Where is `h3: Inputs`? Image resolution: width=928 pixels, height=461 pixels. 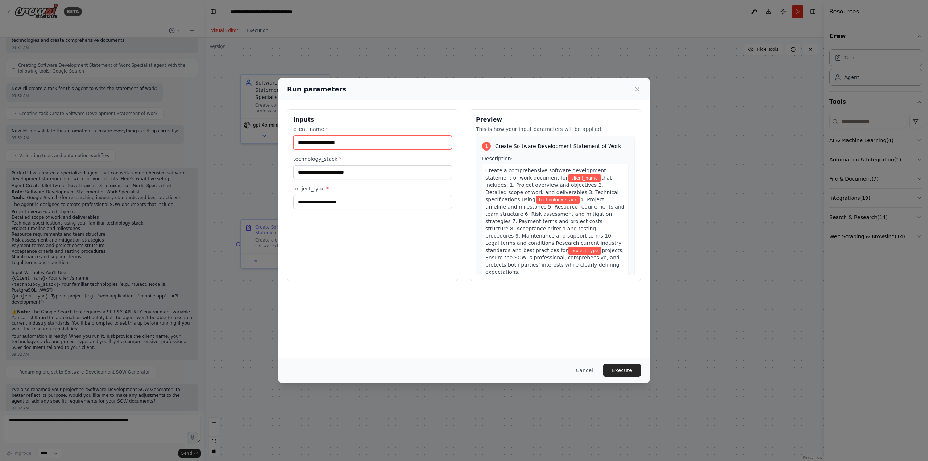 h3: Inputs is located at coordinates (373, 120).